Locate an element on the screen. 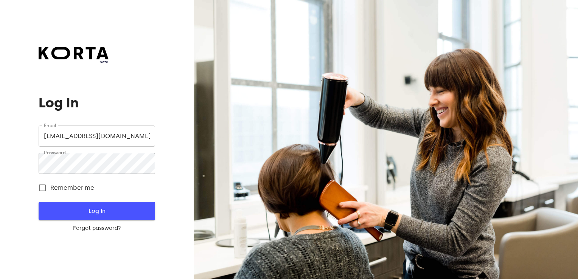 This screenshot has width=578, height=279. span: Log In is located at coordinates (97, 211).